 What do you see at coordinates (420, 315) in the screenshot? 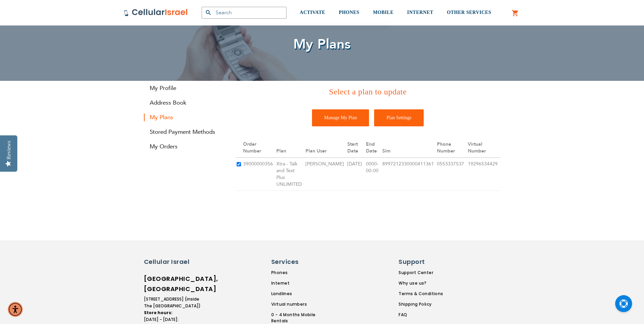
I see `a: FAQ` at bounding box center [420, 315].